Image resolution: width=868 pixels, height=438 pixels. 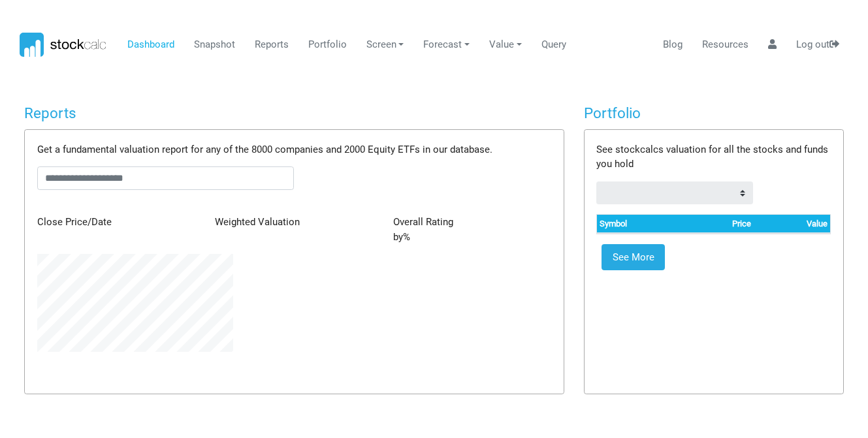 What do you see at coordinates (637, 224) in the screenshot?
I see `th: Symbol` at bounding box center [637, 224].